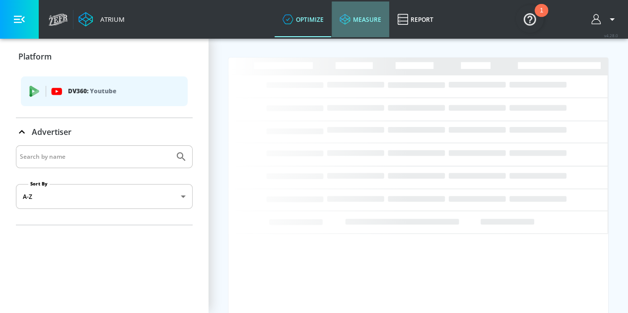 This screenshot has width=628, height=313. Describe the element at coordinates (95, 157) in the screenshot. I see `input: Search by name` at that location.